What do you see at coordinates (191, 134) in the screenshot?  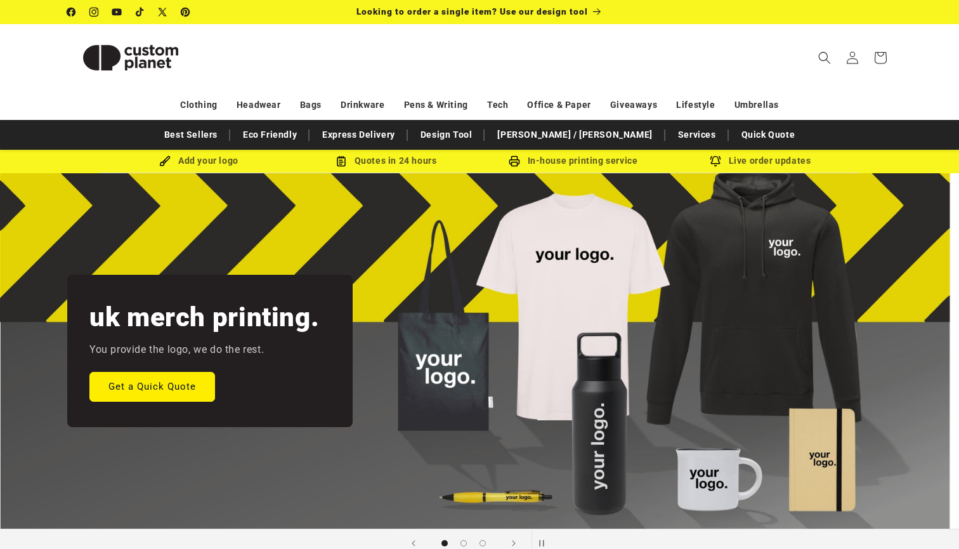 I see `a: Best Sellers` at bounding box center [191, 134].